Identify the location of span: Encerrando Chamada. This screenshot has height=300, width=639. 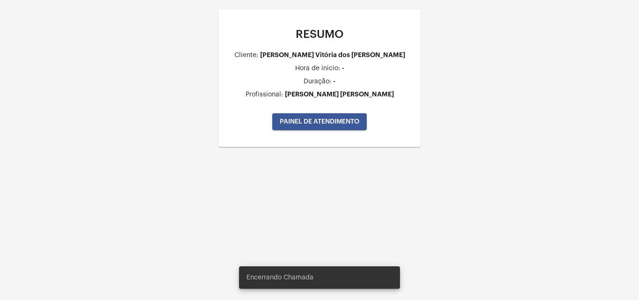
(280, 277).